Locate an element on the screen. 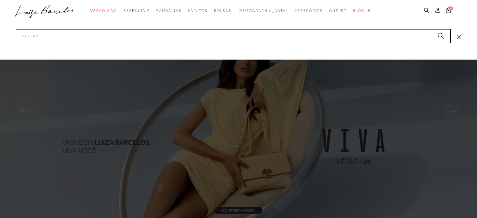 This screenshot has width=477, height=218. a: BLOG LB is located at coordinates (362, 11).